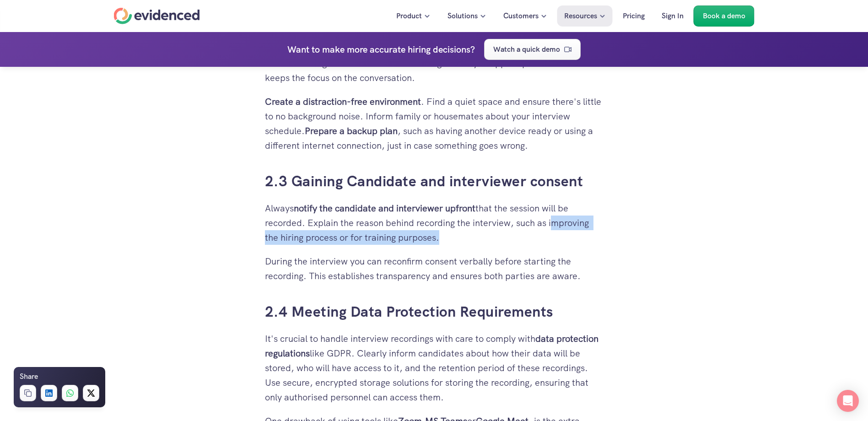  Describe the element at coordinates (434, 124) in the screenshot. I see `p: . Find a quiet space and ensure there's little to no background noise. Inform family or housemate...` at that location.